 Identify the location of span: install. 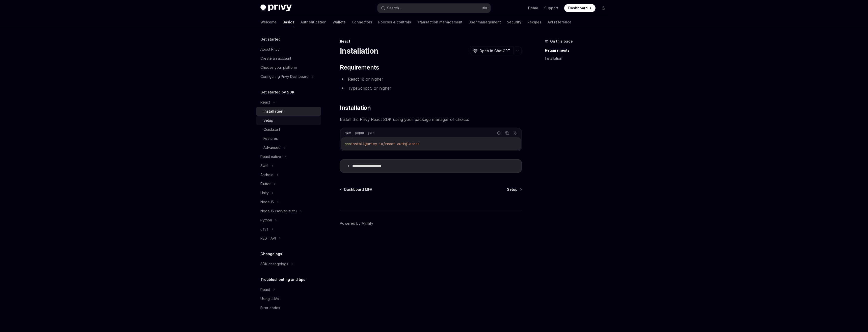
(358, 144).